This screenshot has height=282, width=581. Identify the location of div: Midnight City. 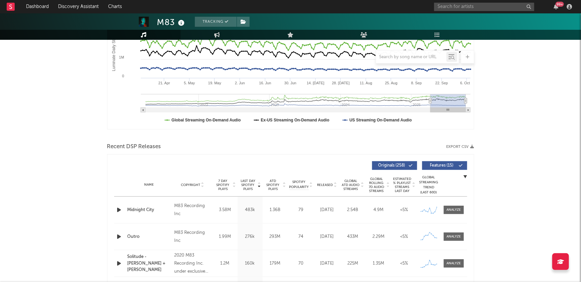
(149, 210).